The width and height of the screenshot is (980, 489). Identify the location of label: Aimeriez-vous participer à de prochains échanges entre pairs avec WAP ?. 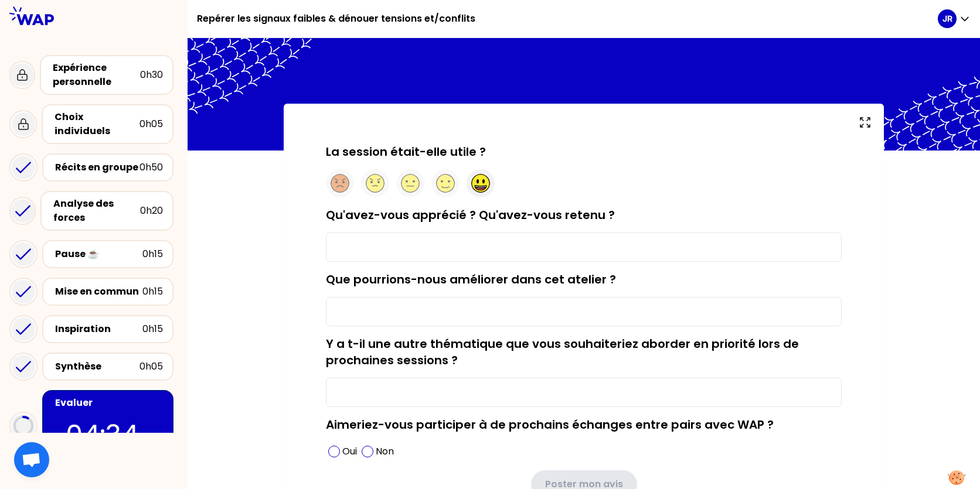
(550, 425).